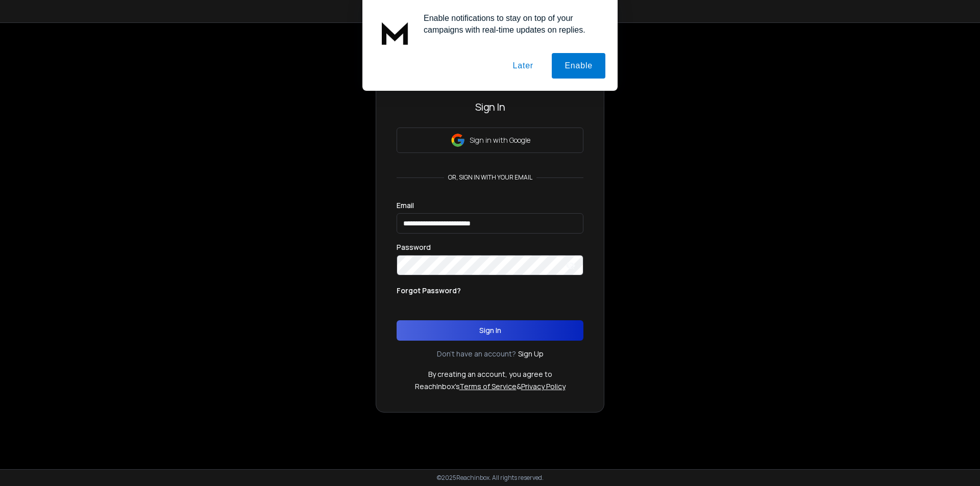 The image size is (980, 486). What do you see at coordinates (523, 66) in the screenshot?
I see `button: Later` at bounding box center [523, 66].